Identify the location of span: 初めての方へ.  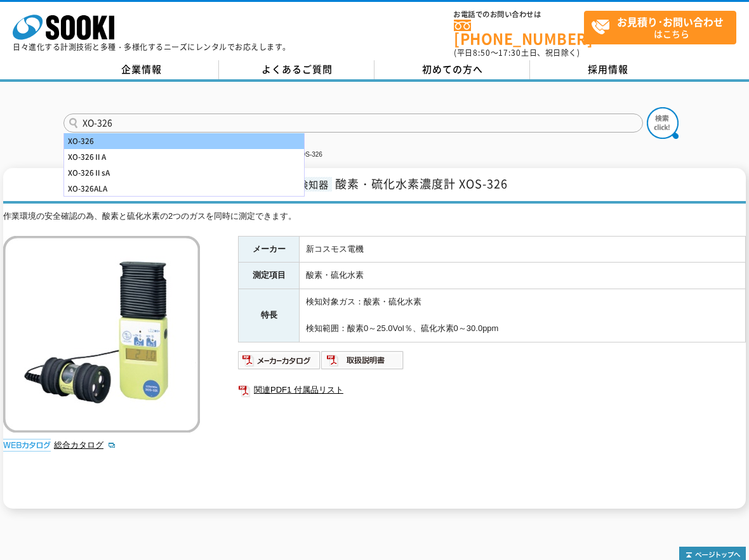
(453, 69).